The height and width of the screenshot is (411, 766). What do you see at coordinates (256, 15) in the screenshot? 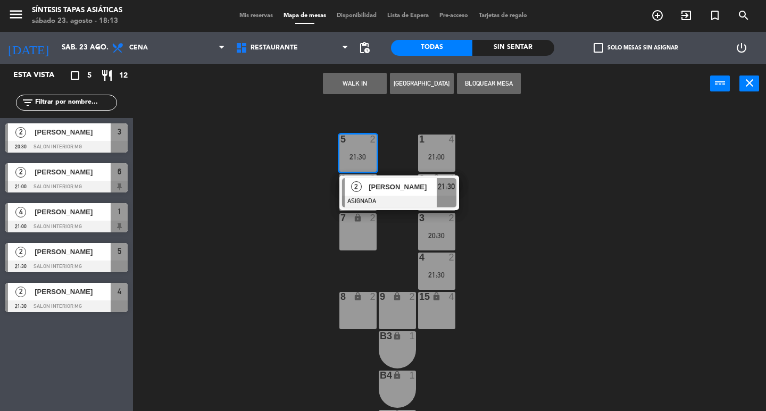
I see `span: Mis reservas` at bounding box center [256, 15].